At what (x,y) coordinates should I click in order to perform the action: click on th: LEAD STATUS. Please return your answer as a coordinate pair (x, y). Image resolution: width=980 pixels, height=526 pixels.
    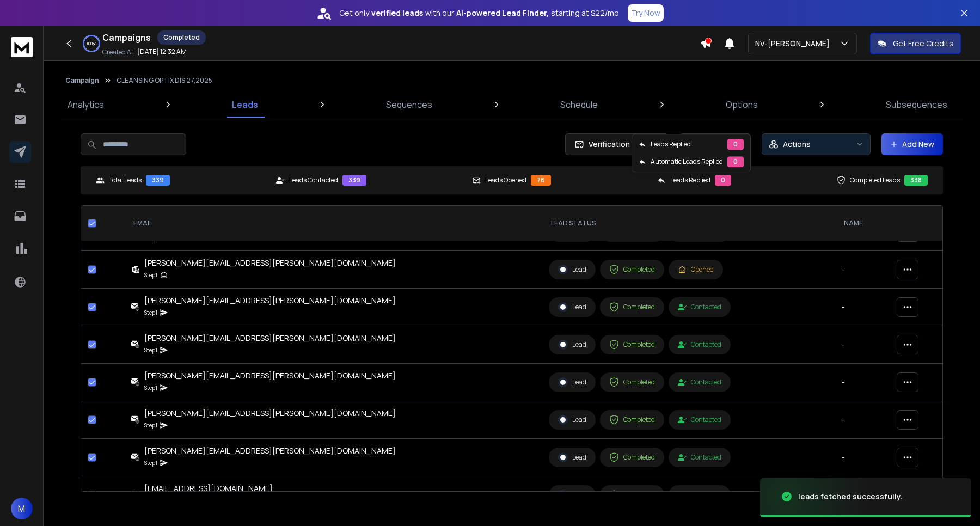
    Looking at the image, I should click on (689, 223).